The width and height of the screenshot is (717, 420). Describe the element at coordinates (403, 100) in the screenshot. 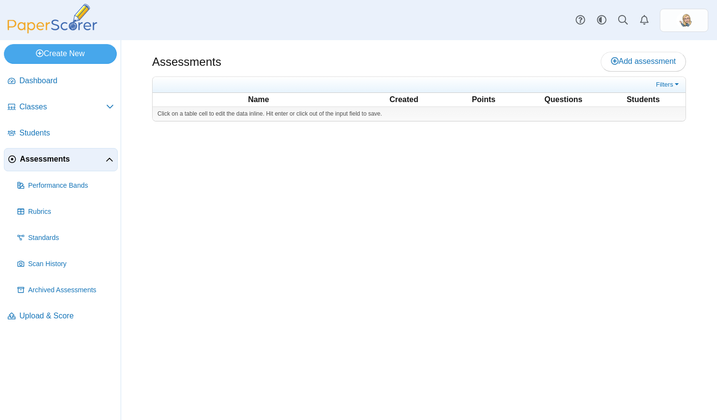

I see `th: Created` at that location.